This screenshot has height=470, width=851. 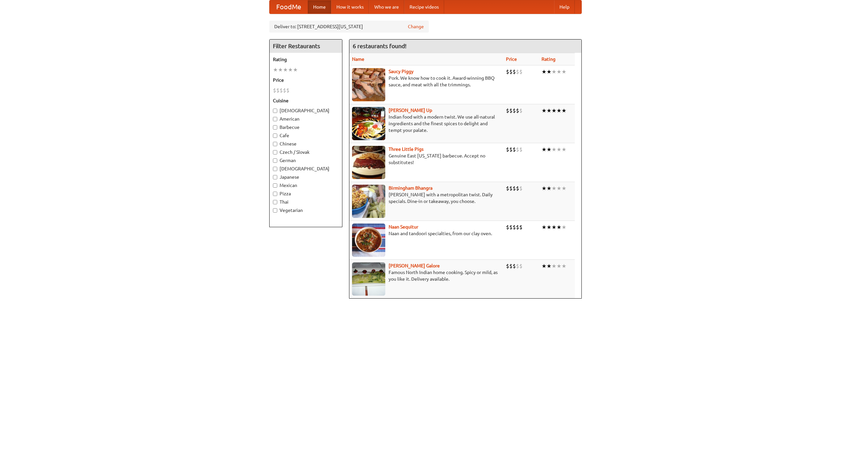 I want to click on img: littlepigs.jpg, so click(x=369, y=163).